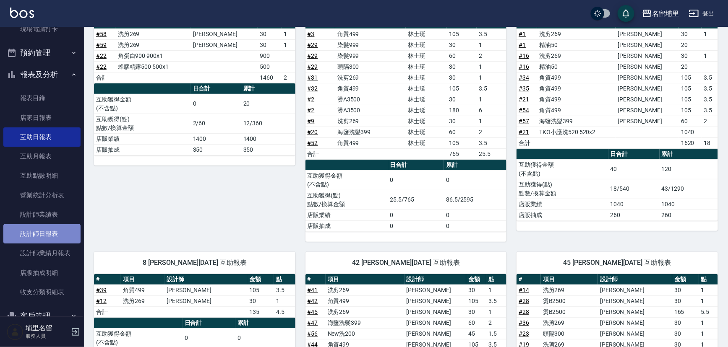 The height and width of the screenshot is (347, 728). Describe the element at coordinates (42, 316) in the screenshot. I see `button: 客戶管理` at that location.